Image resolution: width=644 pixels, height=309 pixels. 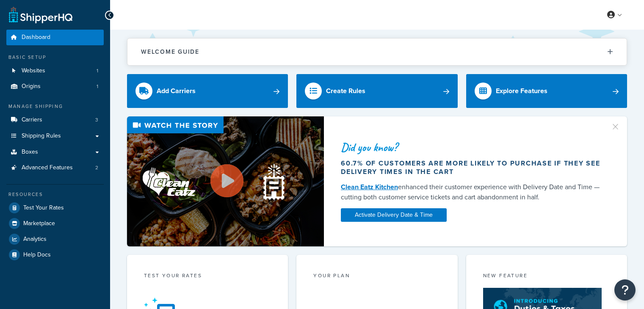 I want to click on span: Marketplace, so click(x=39, y=223).